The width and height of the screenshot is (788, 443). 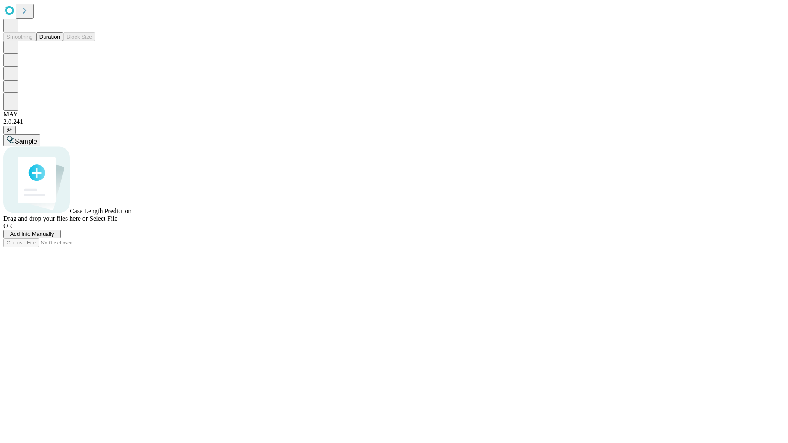 I want to click on button: Sample, so click(x=22, y=140).